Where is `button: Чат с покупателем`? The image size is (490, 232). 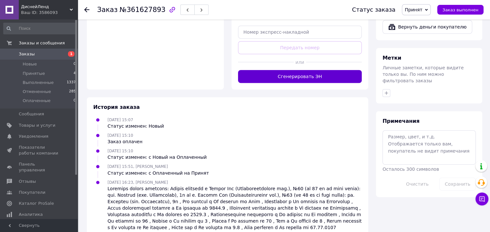
button: Чат с покупателем is located at coordinates (482, 199).